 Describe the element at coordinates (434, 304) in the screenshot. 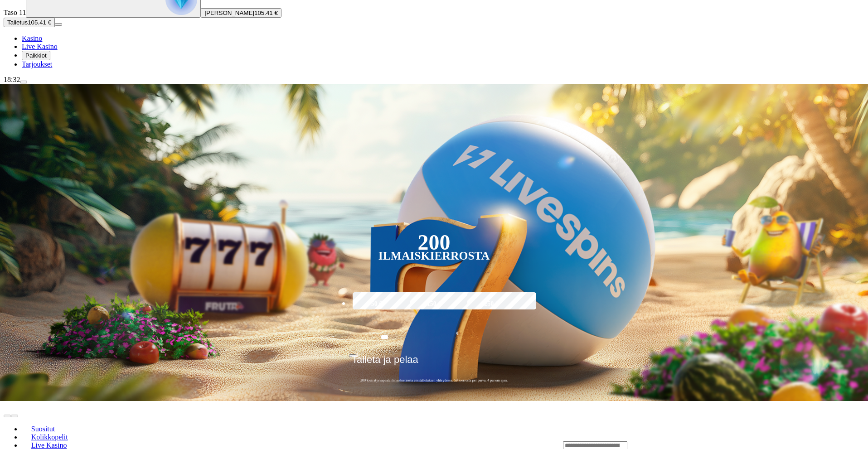

I see `label: 150 €` at that location.